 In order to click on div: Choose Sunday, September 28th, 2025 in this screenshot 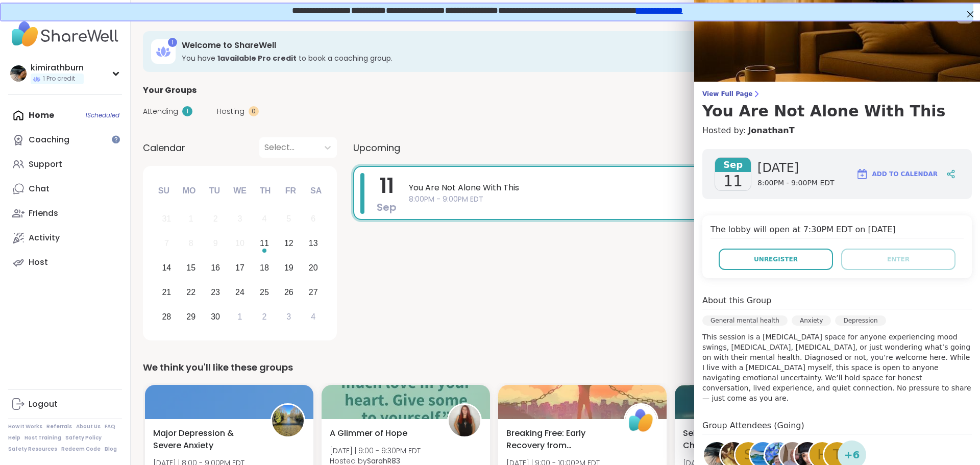, I will do `click(166, 317)`.